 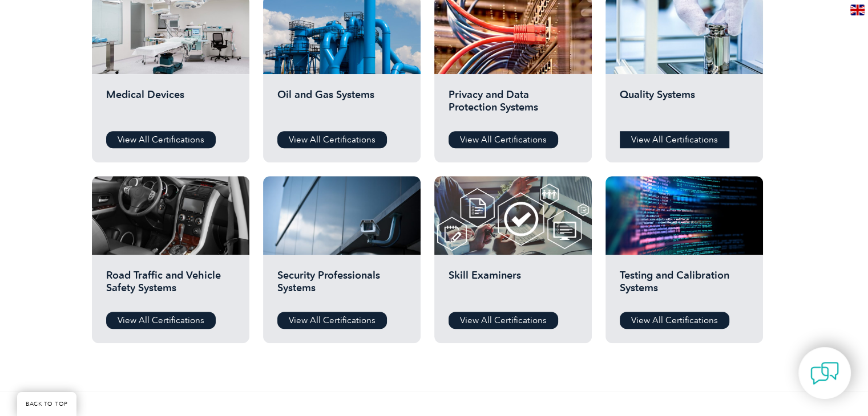 I want to click on a: BACK TO TOP, so click(x=47, y=405).